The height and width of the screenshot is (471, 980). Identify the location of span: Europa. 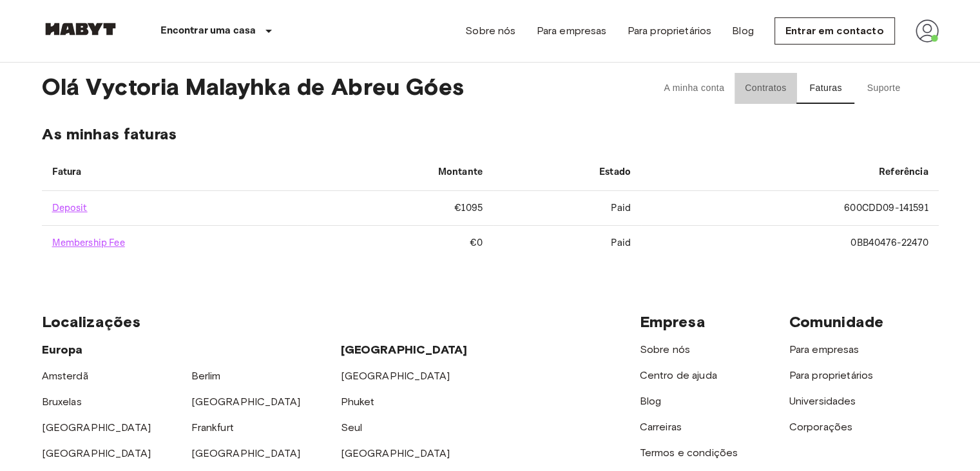
(62, 350).